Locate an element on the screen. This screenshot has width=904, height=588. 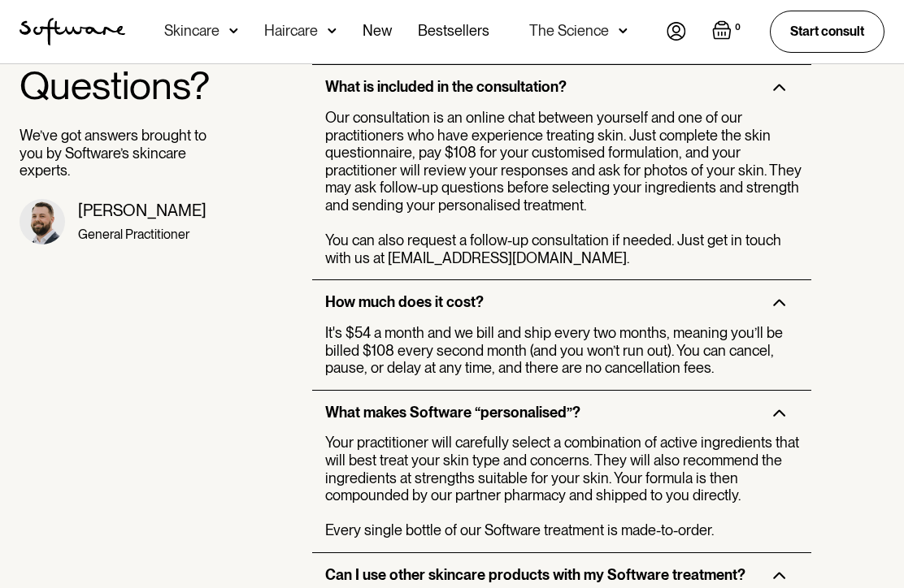
img: Dr, Matt headshot is located at coordinates (42, 222).